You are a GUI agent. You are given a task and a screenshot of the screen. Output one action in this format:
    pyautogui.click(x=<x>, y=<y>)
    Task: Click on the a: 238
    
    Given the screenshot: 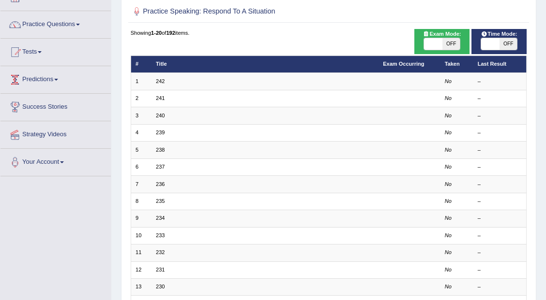 What is the action you would take?
    pyautogui.click(x=160, y=150)
    